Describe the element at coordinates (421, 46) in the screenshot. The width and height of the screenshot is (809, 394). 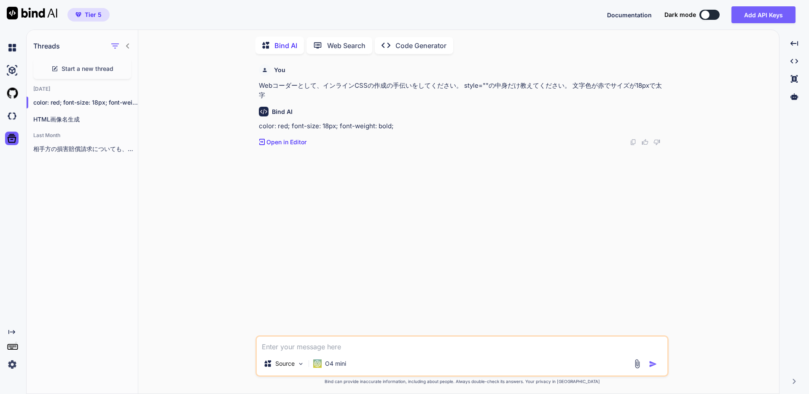
I see `p: Code Generator` at that location.